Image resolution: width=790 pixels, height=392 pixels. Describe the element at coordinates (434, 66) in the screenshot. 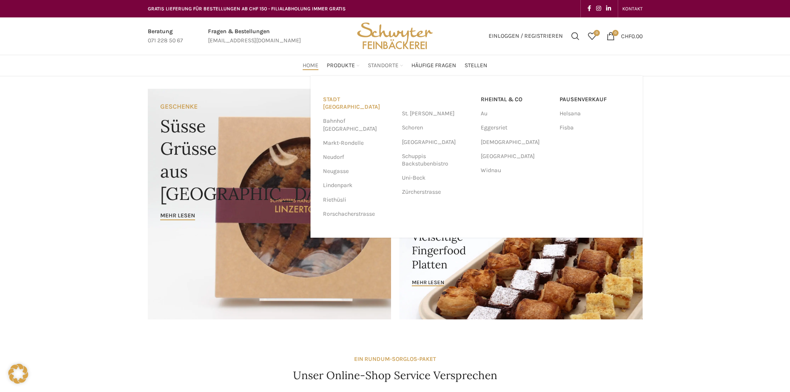

I see `a: Häufige Fragen` at that location.